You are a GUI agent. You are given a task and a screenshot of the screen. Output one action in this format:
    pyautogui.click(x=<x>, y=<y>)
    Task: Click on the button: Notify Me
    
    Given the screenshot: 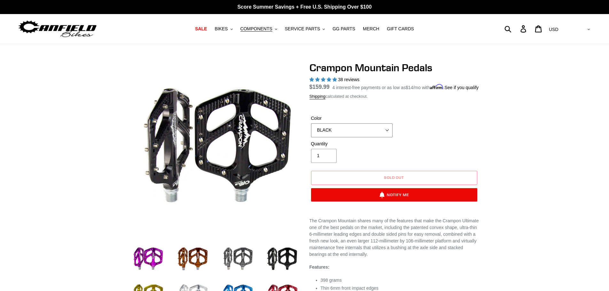 What is the action you would take?
    pyautogui.click(x=394, y=195)
    